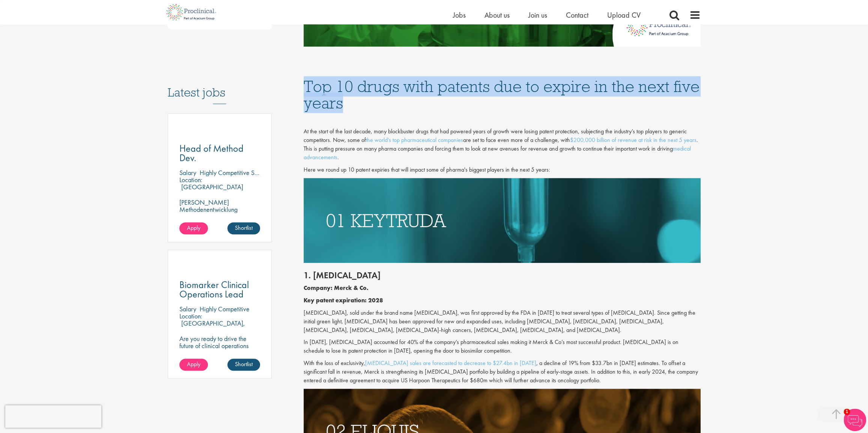 This screenshot has width=868, height=433. I want to click on b: Key patent expiration: 2028, so click(343, 300).